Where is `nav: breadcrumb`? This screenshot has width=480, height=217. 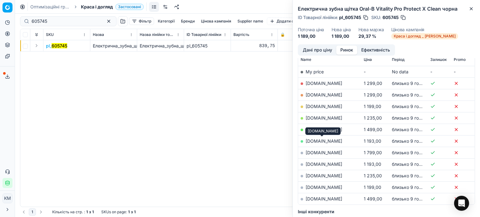
nav: breadcrumb is located at coordinates (87, 7).